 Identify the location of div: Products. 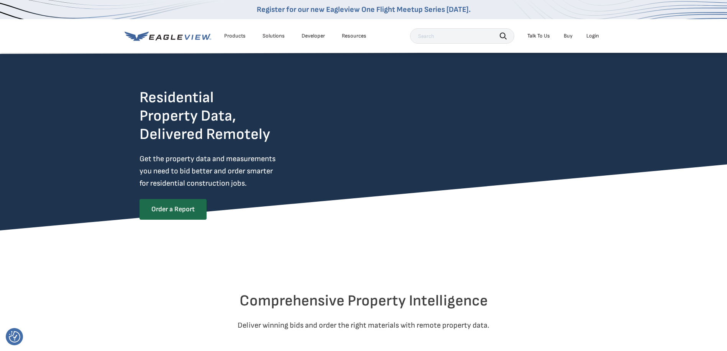
(235, 36).